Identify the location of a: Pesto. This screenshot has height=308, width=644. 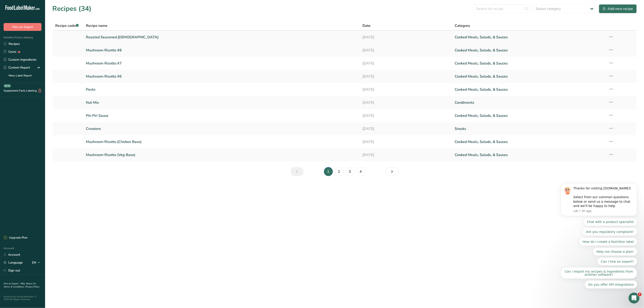
(221, 89).